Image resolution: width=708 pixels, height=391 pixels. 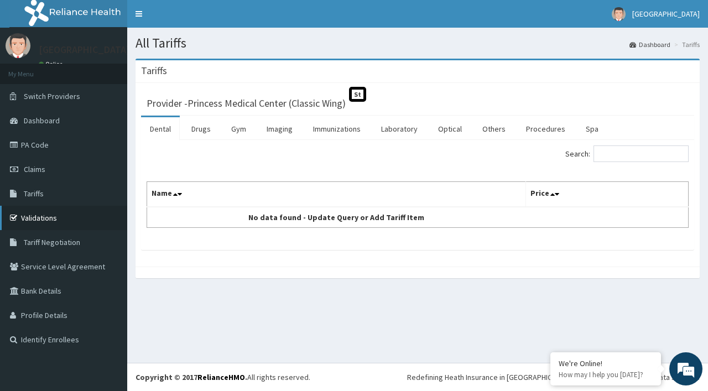 What do you see at coordinates (108, 287) in the screenshot?
I see `textarea: Type your message and hit 'Enter'` at bounding box center [108, 287].